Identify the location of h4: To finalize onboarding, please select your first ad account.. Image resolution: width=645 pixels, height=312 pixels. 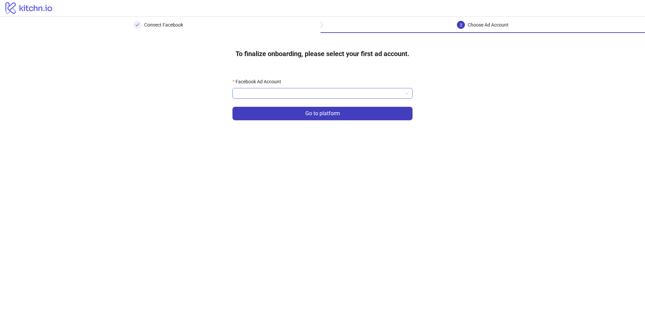
(323, 54).